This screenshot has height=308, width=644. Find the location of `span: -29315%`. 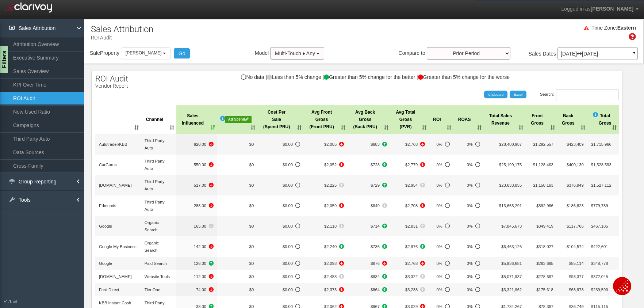

span: -29315% is located at coordinates (441, 145).